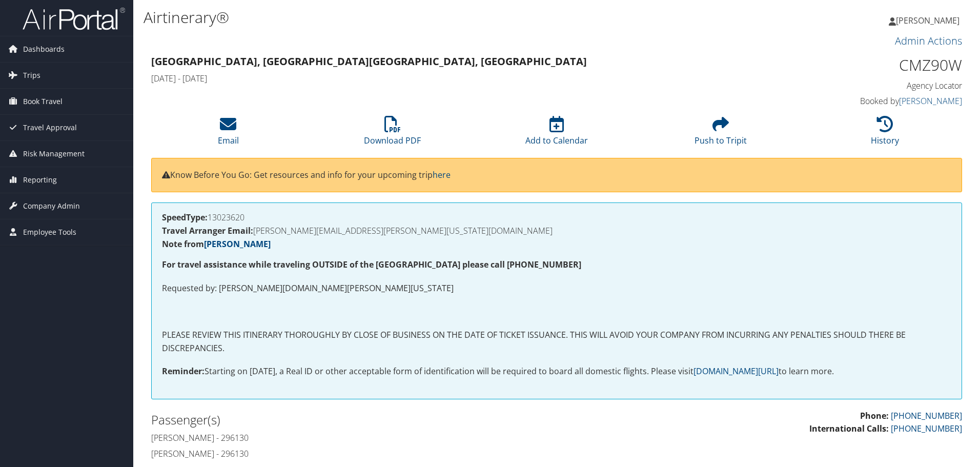 The image size is (980, 467). Describe the element at coordinates (43, 102) in the screenshot. I see `span: Book Travel` at that location.